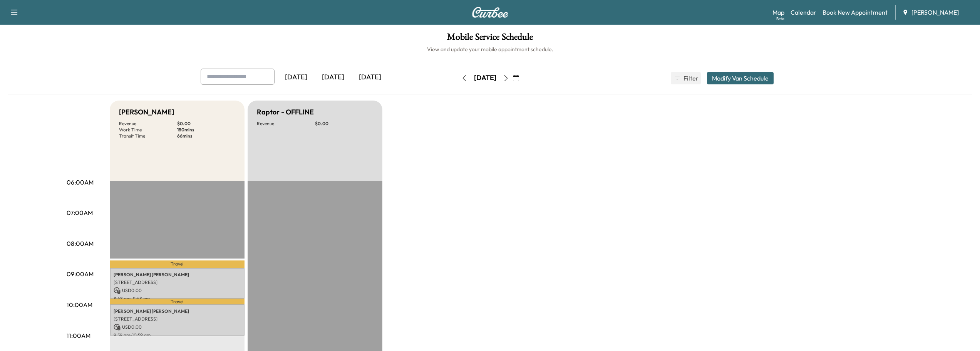  What do you see at coordinates (804, 13) in the screenshot?
I see `a: Calendar` at bounding box center [804, 13].